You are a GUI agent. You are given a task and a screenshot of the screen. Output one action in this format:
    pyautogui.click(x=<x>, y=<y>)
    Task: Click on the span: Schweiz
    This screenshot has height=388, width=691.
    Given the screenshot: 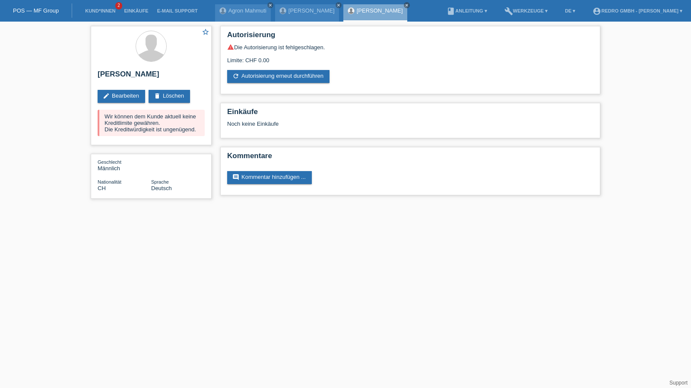 What is the action you would take?
    pyautogui.click(x=101, y=188)
    